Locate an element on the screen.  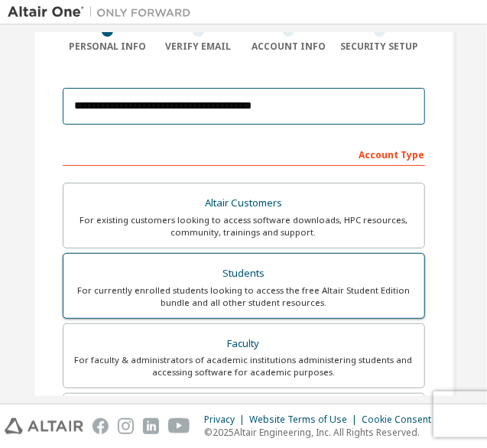
p: © 2025 Altair Engineering, Inc. All Rights Reserved. is located at coordinates (322, 432).